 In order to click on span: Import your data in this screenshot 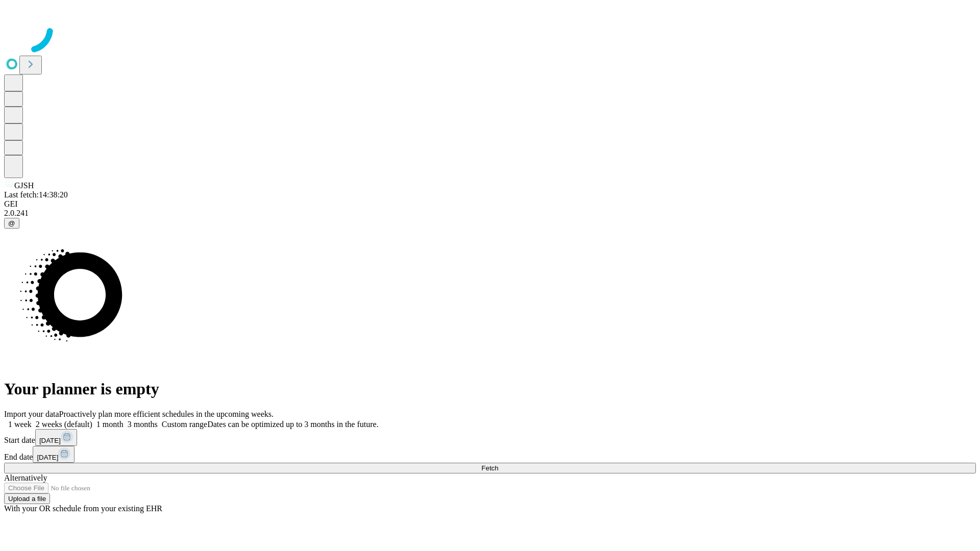, I will do `click(32, 414)`.